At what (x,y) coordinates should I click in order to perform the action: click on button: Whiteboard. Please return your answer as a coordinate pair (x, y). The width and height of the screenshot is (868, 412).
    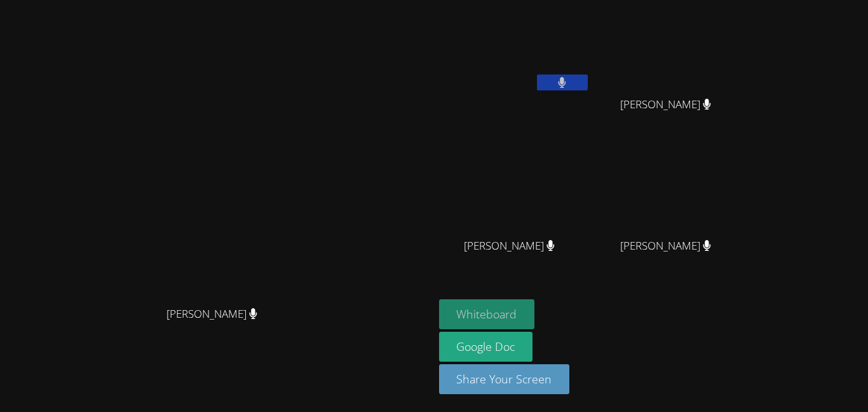
    Looking at the image, I should click on (487, 313).